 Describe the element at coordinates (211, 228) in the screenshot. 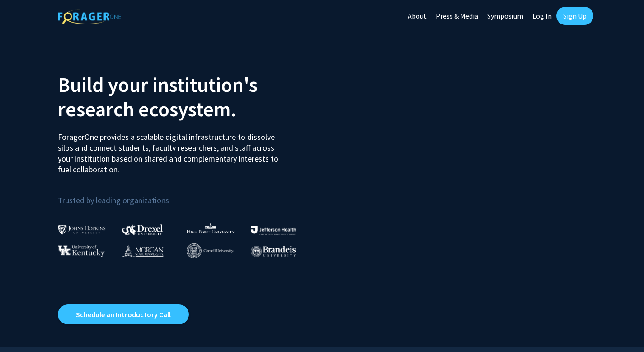

I see `img: High Point University` at that location.